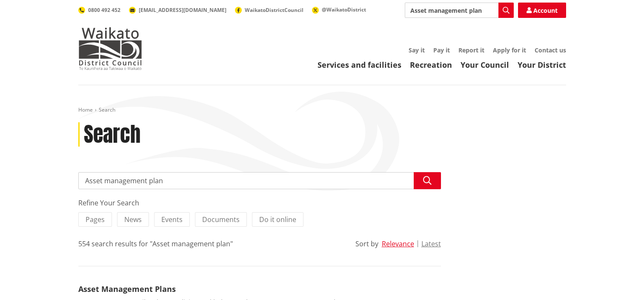 The width and height of the screenshot is (644, 300). I want to click on a: Your District, so click(542, 65).